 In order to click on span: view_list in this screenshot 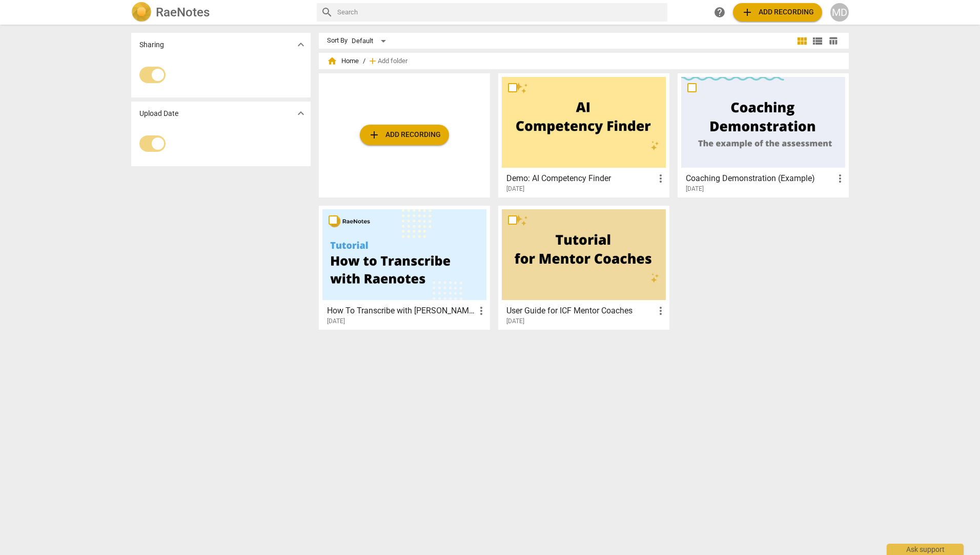, I will do `click(818, 41)`.